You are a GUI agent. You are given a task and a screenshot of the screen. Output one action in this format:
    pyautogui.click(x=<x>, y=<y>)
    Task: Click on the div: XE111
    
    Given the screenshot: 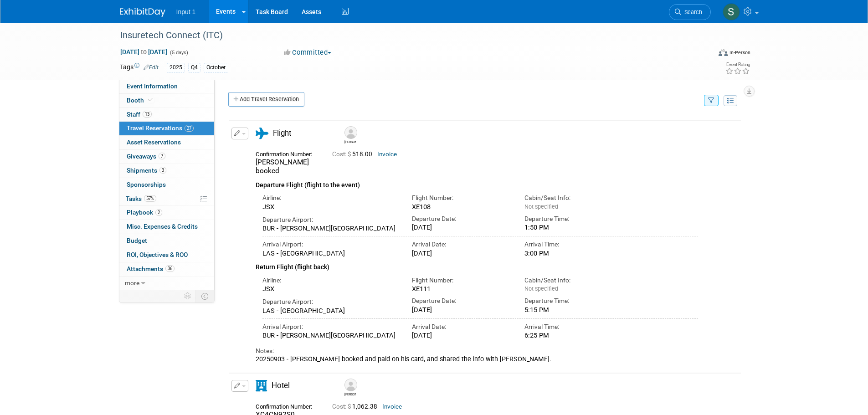 What is the action you would take?
    pyautogui.click(x=461, y=289)
    